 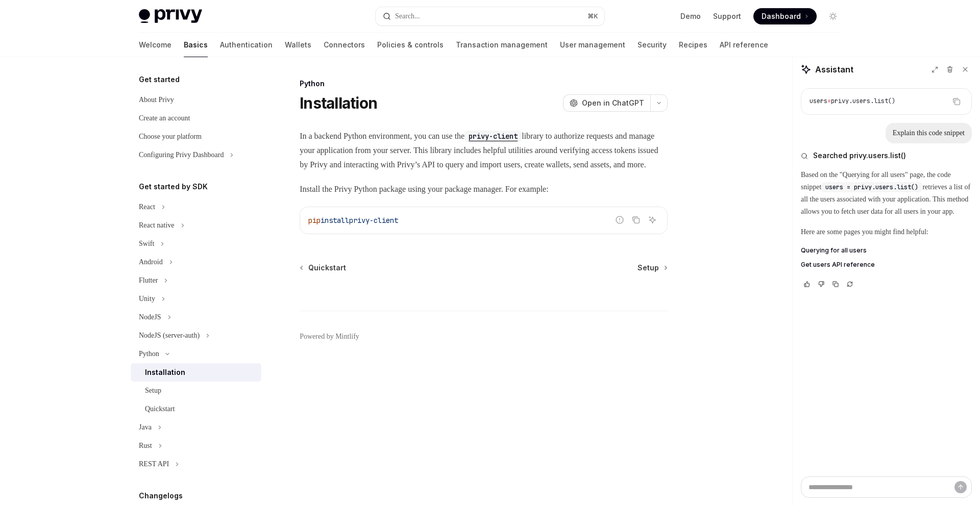 I want to click on button: Copy the contents from the code block, so click(x=636, y=220).